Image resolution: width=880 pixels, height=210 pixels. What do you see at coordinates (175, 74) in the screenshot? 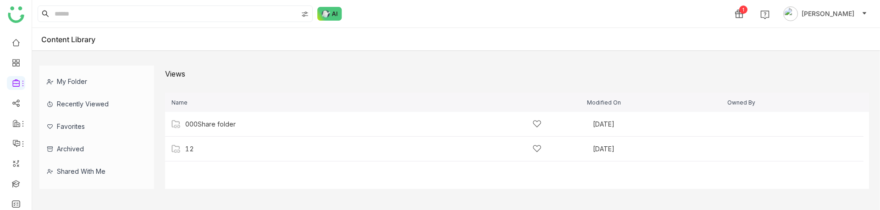
I see `div: Views` at bounding box center [175, 74].